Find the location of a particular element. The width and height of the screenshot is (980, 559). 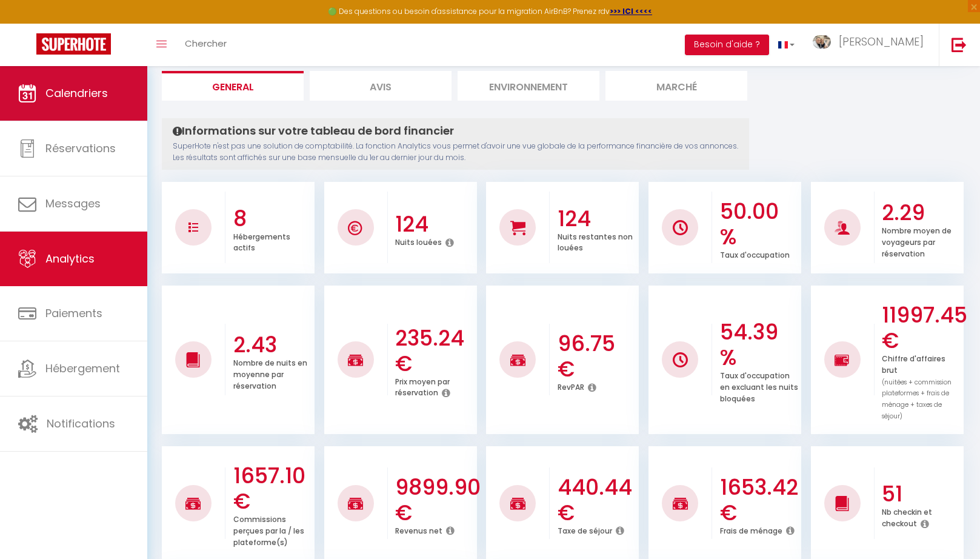

p: Taux d'occupation is located at coordinates (755, 253).